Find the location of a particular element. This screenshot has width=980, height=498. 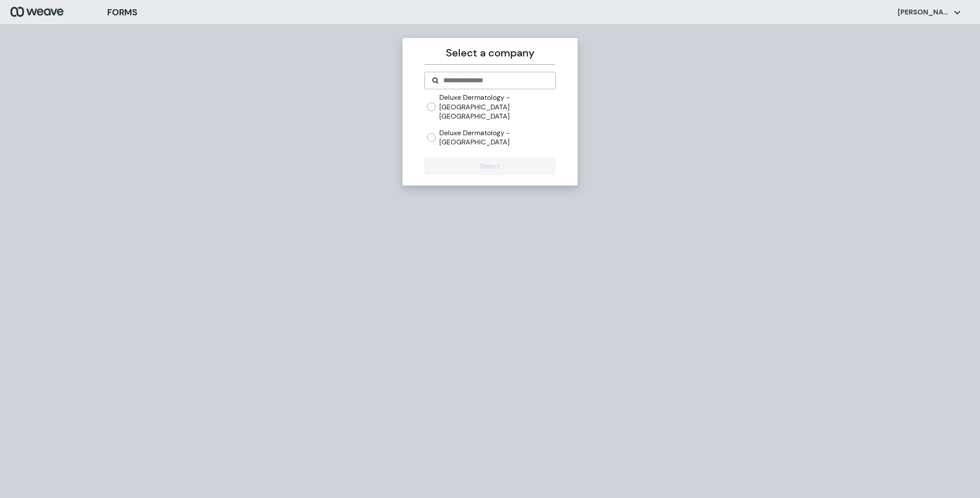

p: Select a company is located at coordinates (489, 53).